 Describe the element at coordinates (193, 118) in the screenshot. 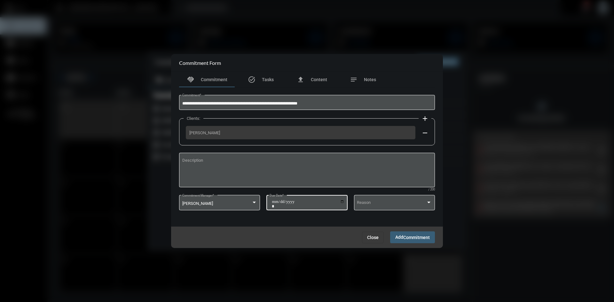

I see `label: Clients:` at that location.